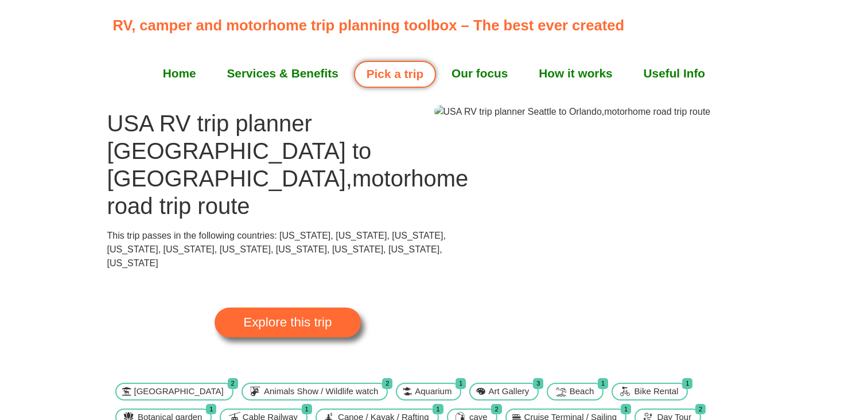  I want to click on a: Pick a trip, so click(394, 74).